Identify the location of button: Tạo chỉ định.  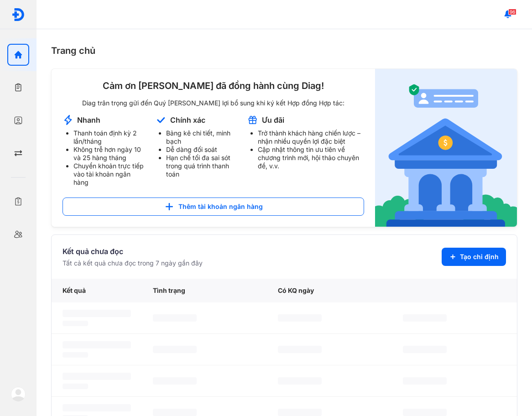
(473, 257).